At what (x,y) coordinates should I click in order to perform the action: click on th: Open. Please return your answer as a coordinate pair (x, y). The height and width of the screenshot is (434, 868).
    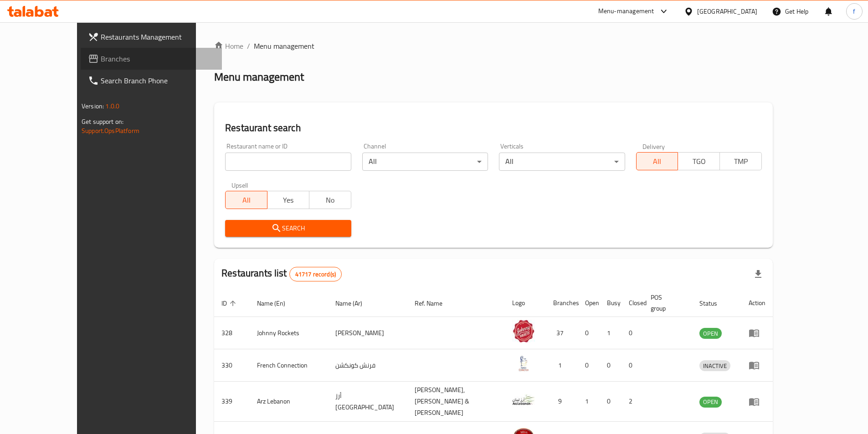
    Looking at the image, I should click on (588, 303).